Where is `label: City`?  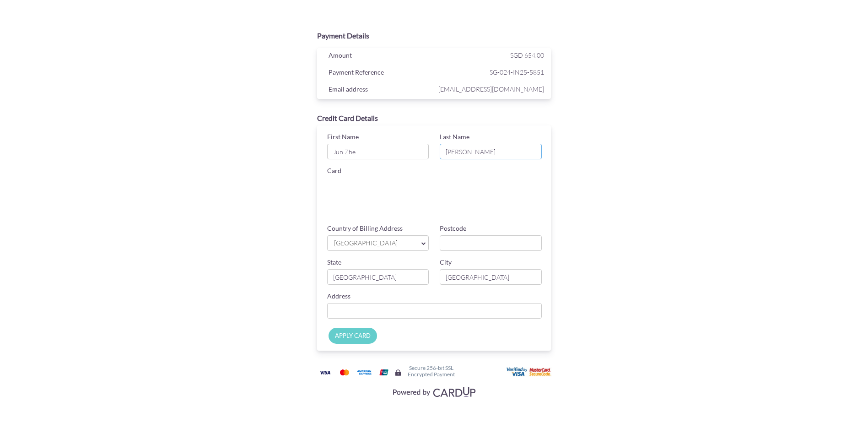
label: City is located at coordinates (446, 262).